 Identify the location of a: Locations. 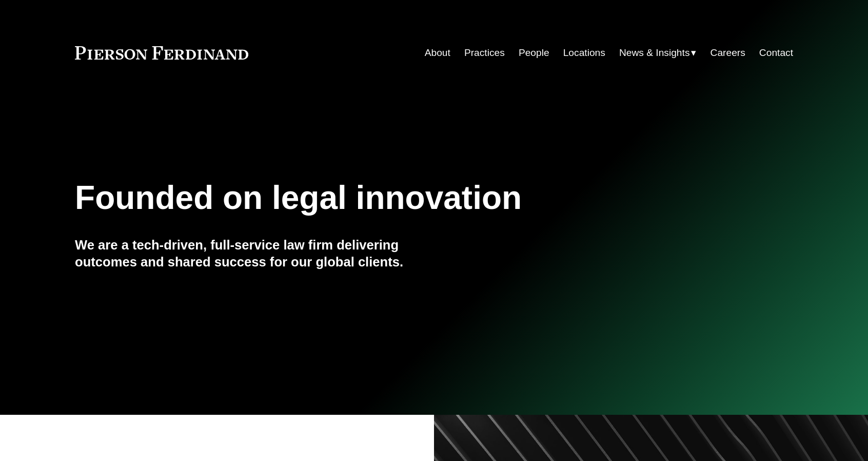
(585, 53).